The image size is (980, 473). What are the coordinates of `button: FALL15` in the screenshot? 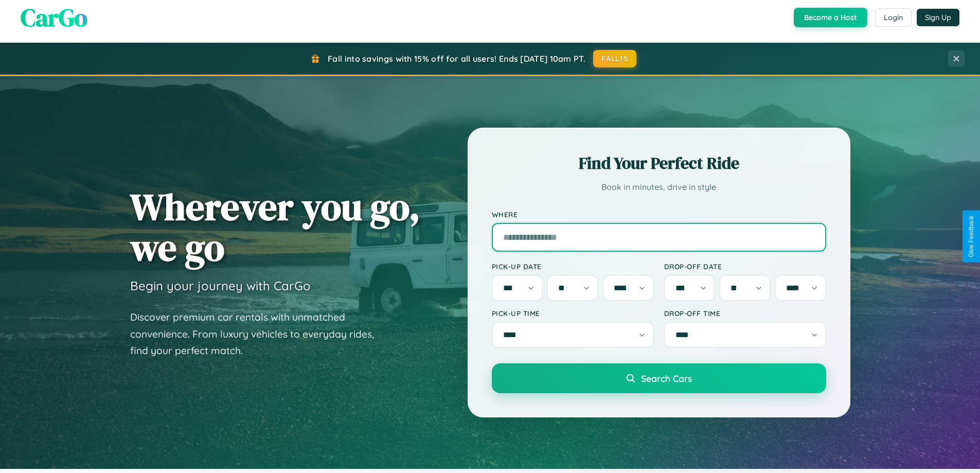 It's located at (615, 59).